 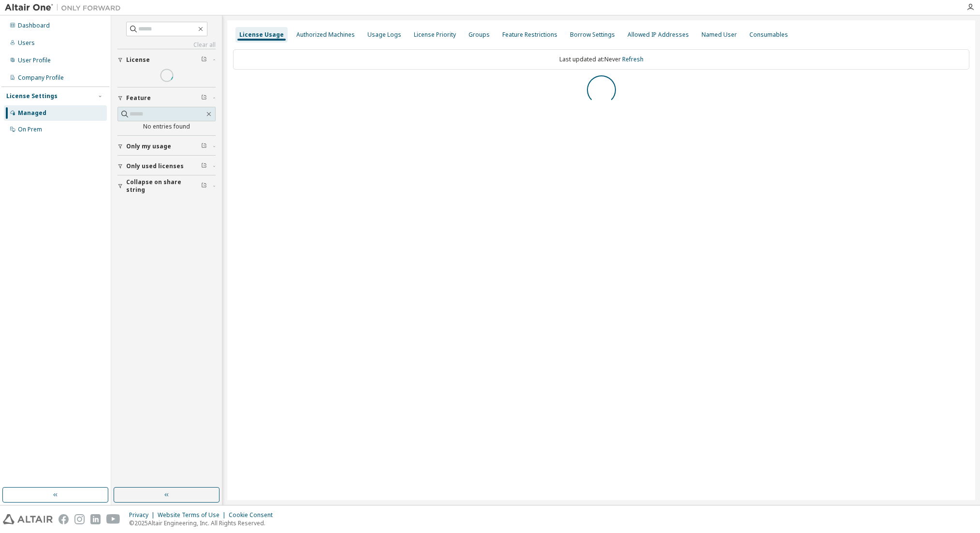 I want to click on div: Company Profile, so click(x=40, y=78).